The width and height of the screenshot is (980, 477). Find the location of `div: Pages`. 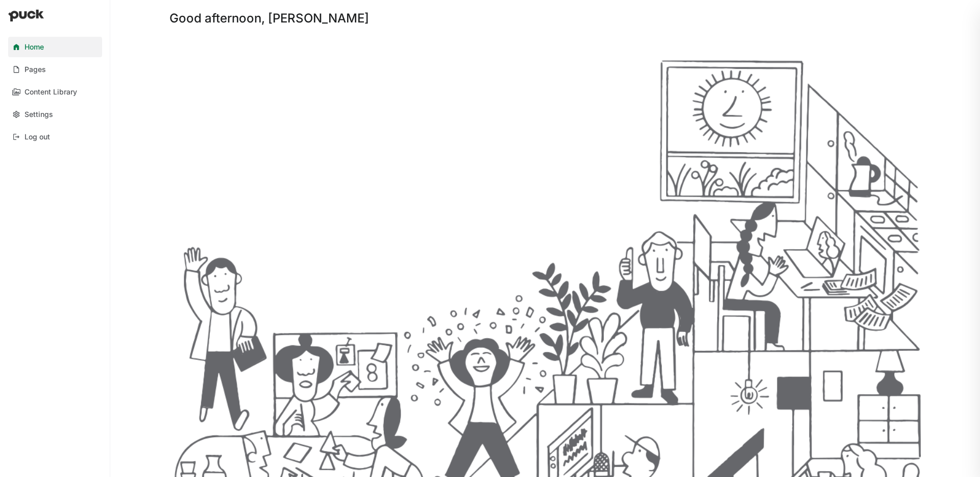

div: Pages is located at coordinates (35, 69).